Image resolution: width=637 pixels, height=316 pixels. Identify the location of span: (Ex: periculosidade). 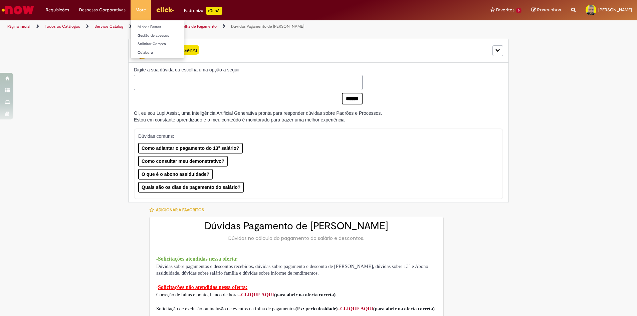
(365, 309).